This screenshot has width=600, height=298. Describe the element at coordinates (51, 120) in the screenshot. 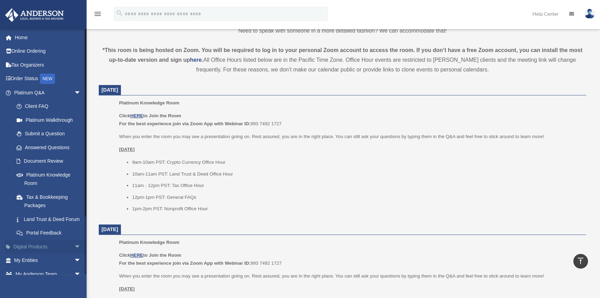

I see `a: Platinum Walkthrough` at that location.